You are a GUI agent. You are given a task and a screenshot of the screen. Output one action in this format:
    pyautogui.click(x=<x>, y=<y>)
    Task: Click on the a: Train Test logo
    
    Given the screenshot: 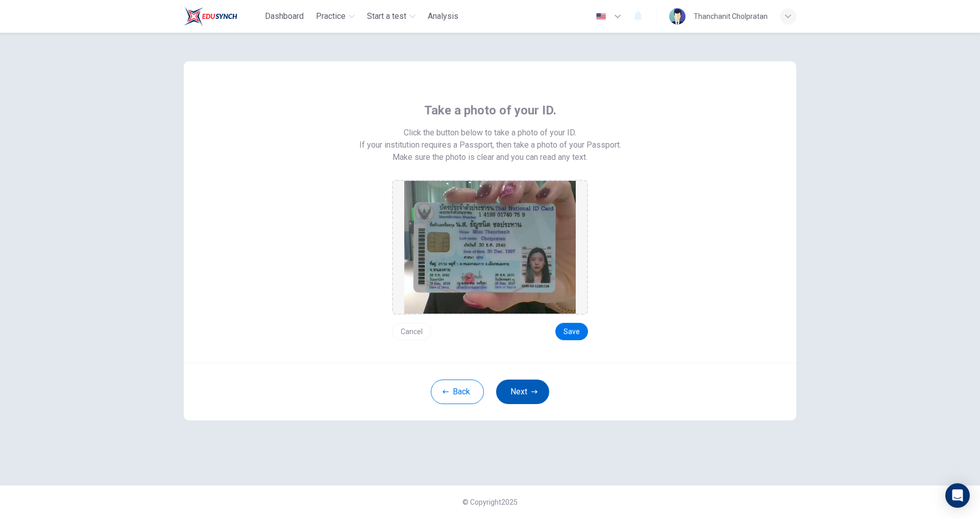 What is the action you would take?
    pyautogui.click(x=222, y=17)
    